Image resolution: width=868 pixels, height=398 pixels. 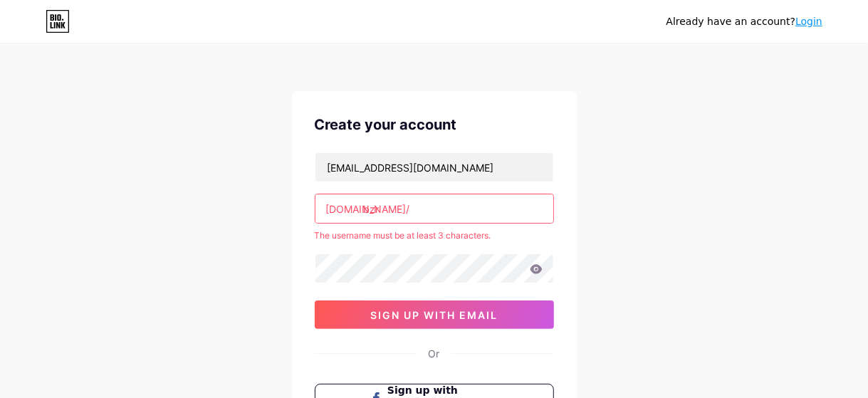 I want to click on div: Already have an account?, so click(x=744, y=21).